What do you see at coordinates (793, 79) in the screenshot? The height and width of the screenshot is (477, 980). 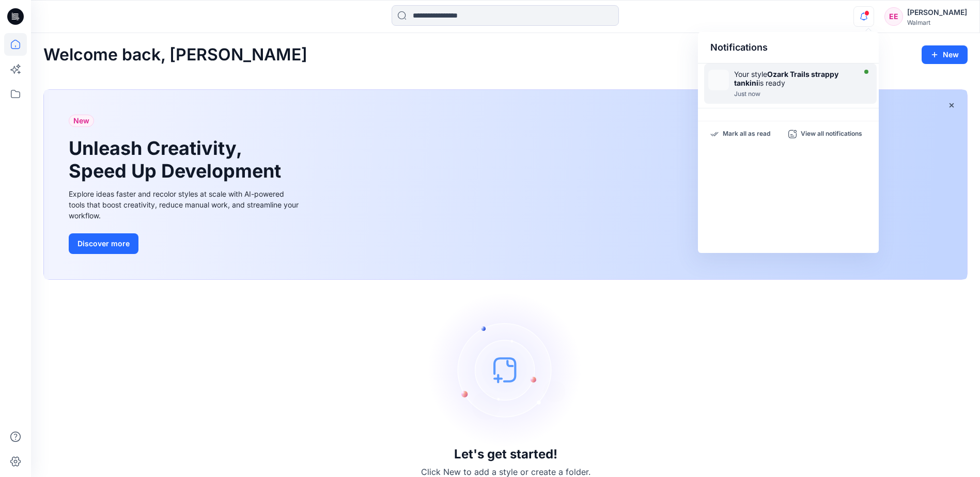 I see `div: Your style is ready` at bounding box center [793, 79].